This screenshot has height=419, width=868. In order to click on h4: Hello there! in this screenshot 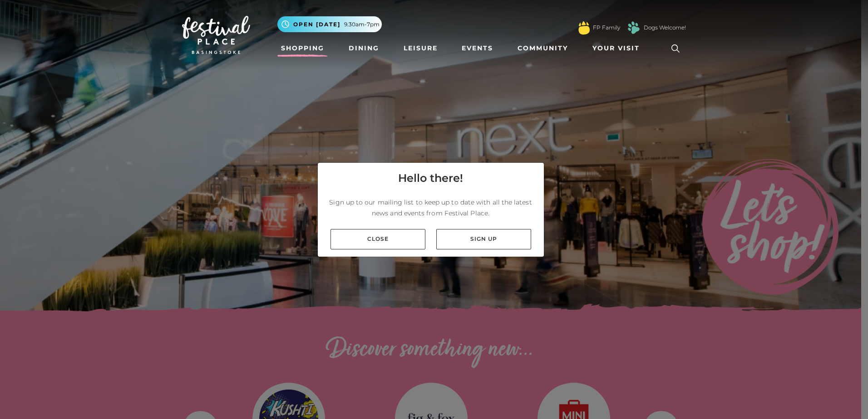, I will do `click(431, 179)`.